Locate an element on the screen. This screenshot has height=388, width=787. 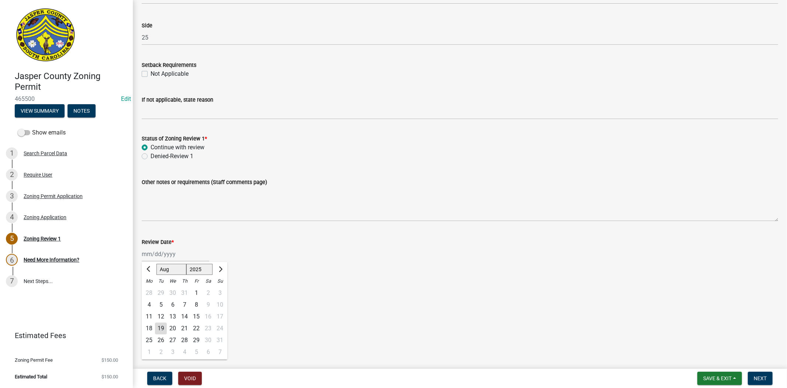
button: Next month is located at coordinates (220, 269).